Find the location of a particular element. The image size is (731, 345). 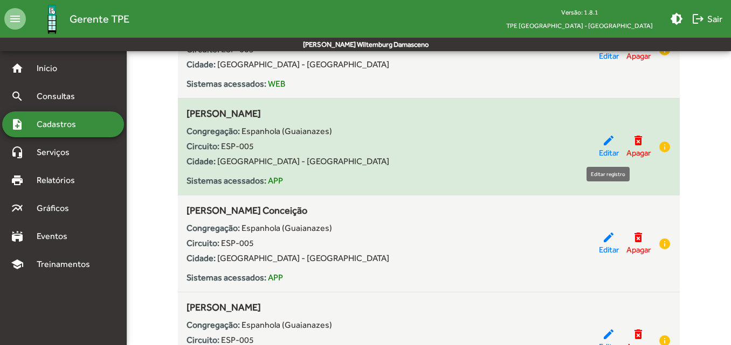

a: Gerente TPE is located at coordinates (78, 19).